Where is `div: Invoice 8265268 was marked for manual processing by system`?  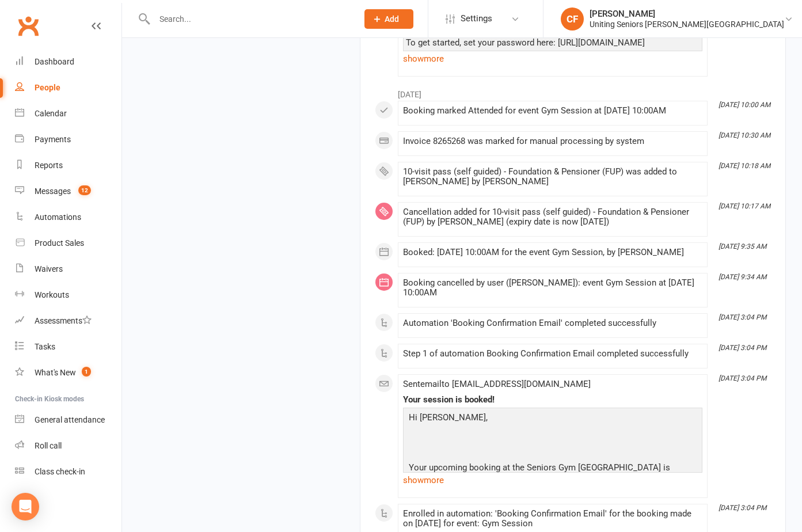 div: Invoice 8265268 was marked for manual processing by system is located at coordinates (553, 141).